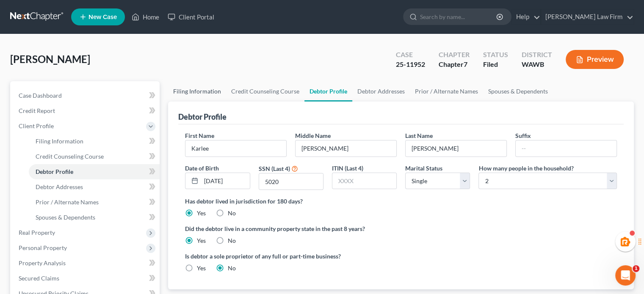 The width and height of the screenshot is (644, 294). What do you see at coordinates (37, 232) in the screenshot?
I see `span: Real Property` at bounding box center [37, 232].